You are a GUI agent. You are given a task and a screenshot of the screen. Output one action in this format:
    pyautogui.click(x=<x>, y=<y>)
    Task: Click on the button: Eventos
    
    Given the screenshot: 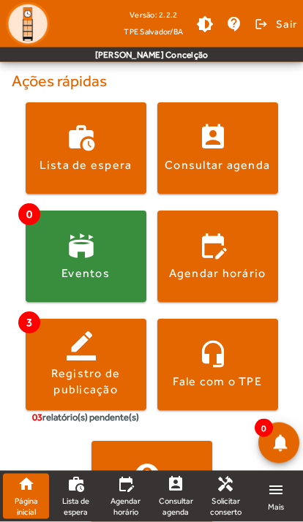 What is the action you would take?
    pyautogui.click(x=86, y=257)
    